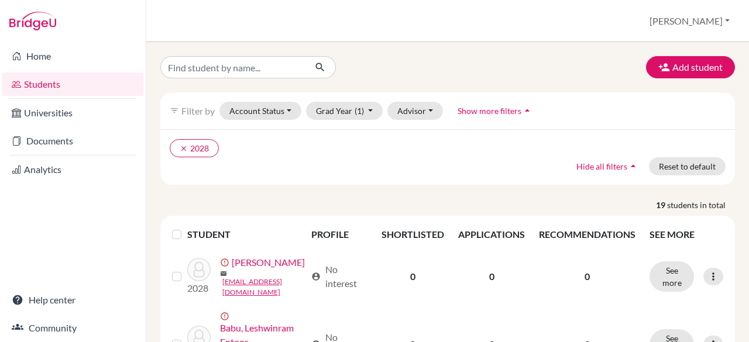  I want to click on button: Reset to default, so click(687, 166).